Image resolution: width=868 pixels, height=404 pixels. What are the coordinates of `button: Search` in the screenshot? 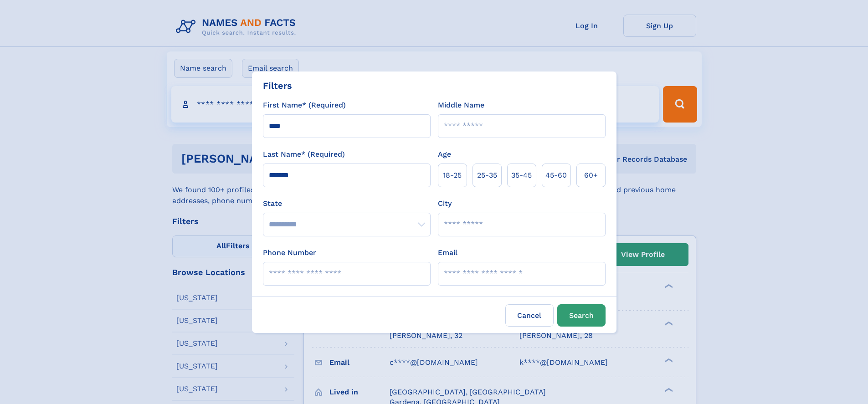 It's located at (581, 315).